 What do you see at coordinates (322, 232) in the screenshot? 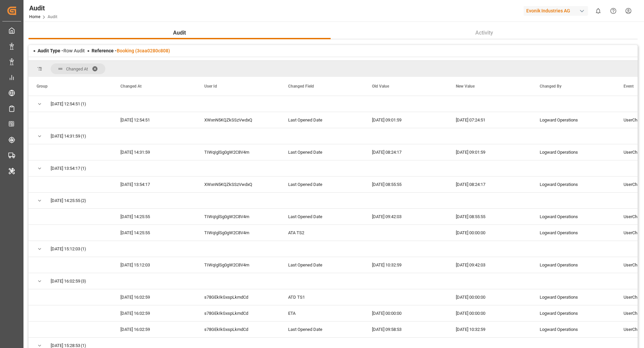
I see `div: ATA TS2` at bounding box center [322, 232].